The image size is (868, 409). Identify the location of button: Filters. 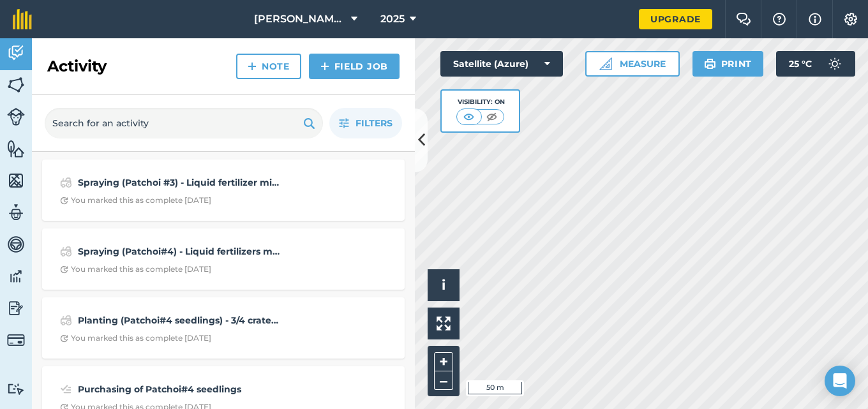
(366, 123).